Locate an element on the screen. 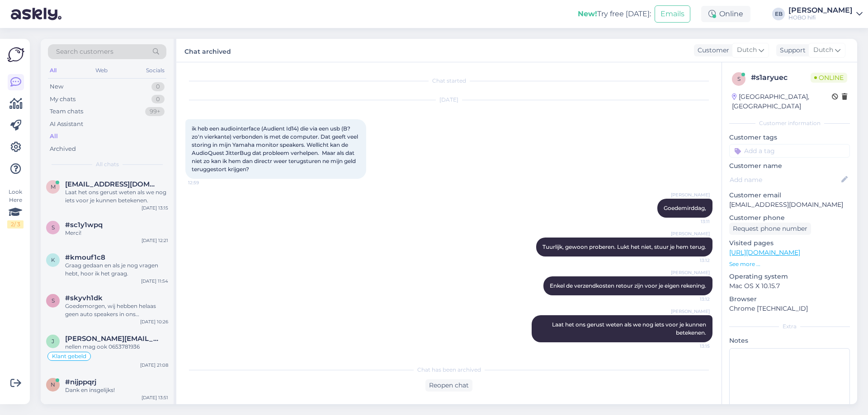  div: Graag gedaan en als je nog vragen hebt, hoor ik het graag. is located at coordinates (117, 269).